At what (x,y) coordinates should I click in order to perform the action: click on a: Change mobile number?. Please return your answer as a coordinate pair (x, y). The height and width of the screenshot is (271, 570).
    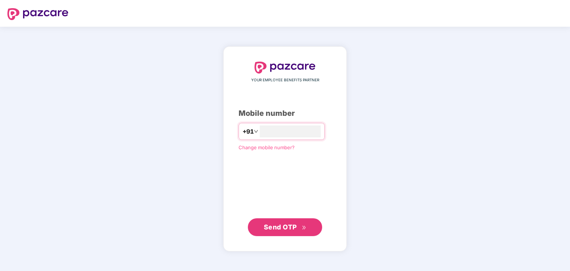
    Looking at the image, I should click on (266, 147).